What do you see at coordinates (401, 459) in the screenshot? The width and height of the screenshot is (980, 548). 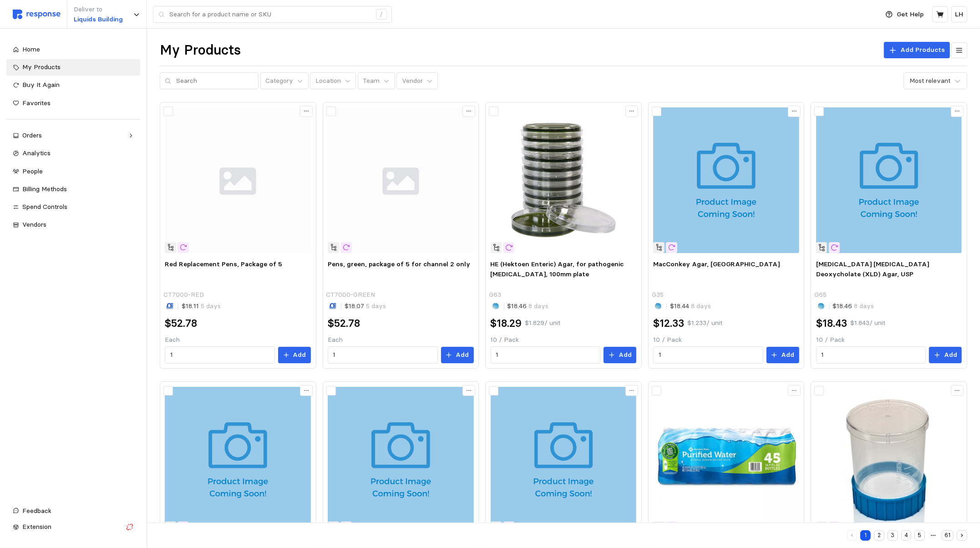 I see `img: k246_1.jpg` at bounding box center [401, 459].